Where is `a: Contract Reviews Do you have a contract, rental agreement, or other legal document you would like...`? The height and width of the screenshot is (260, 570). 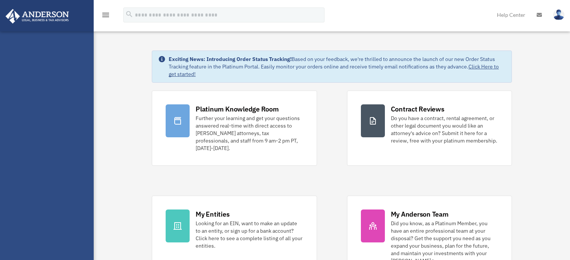
a: Contract Reviews Do you have a contract, rental agreement, or other legal document you would like... is located at coordinates (429, 128).